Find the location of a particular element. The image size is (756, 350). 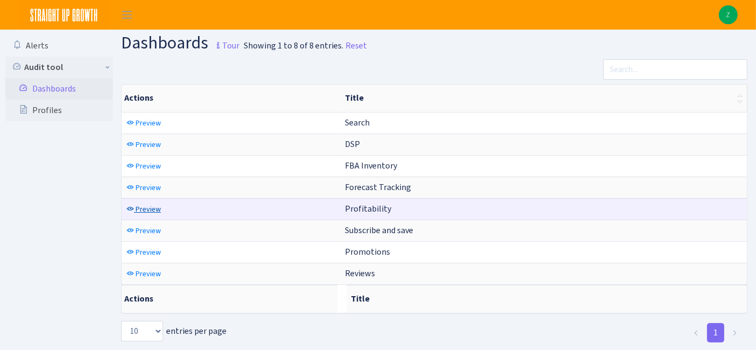

a: 1 is located at coordinates (715, 332).